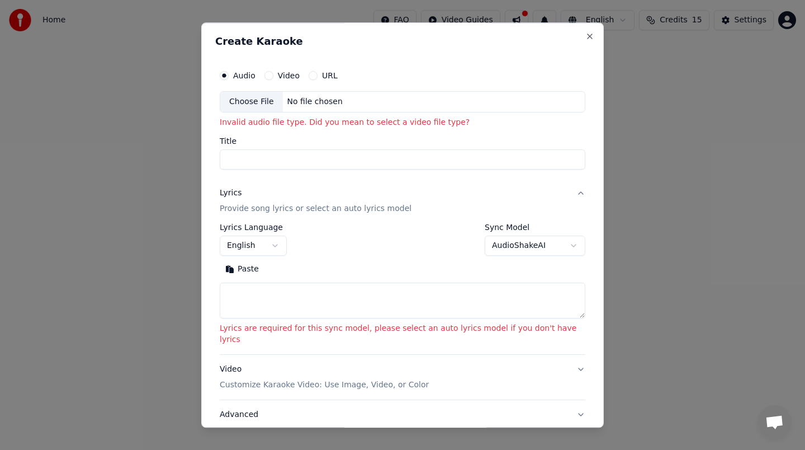 Image resolution: width=805 pixels, height=450 pixels. I want to click on p: Invalid audio file type. Did you mean to select a video file type?, so click(403, 122).